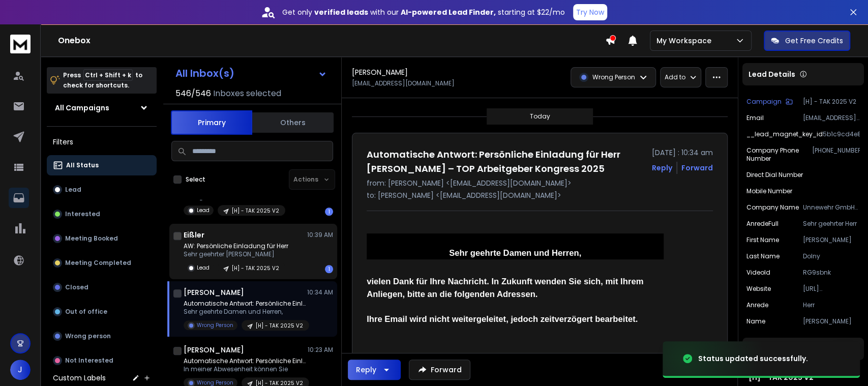  What do you see at coordinates (194, 94) in the screenshot?
I see `span: 546 / 546` at bounding box center [194, 94].